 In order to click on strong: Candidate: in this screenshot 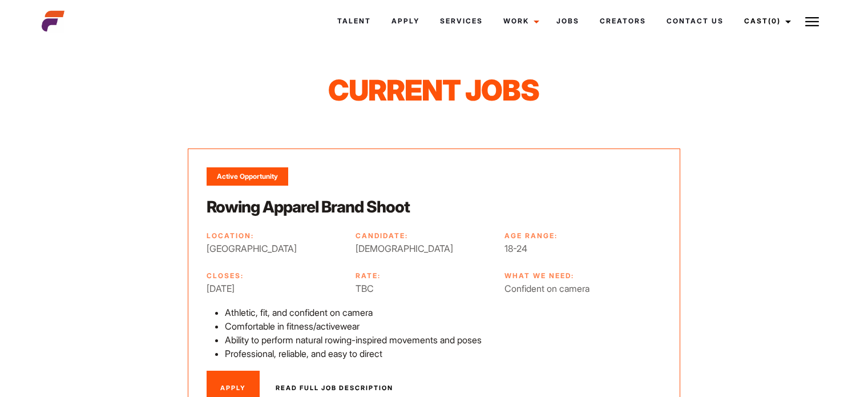, I will do `click(382, 236)`.